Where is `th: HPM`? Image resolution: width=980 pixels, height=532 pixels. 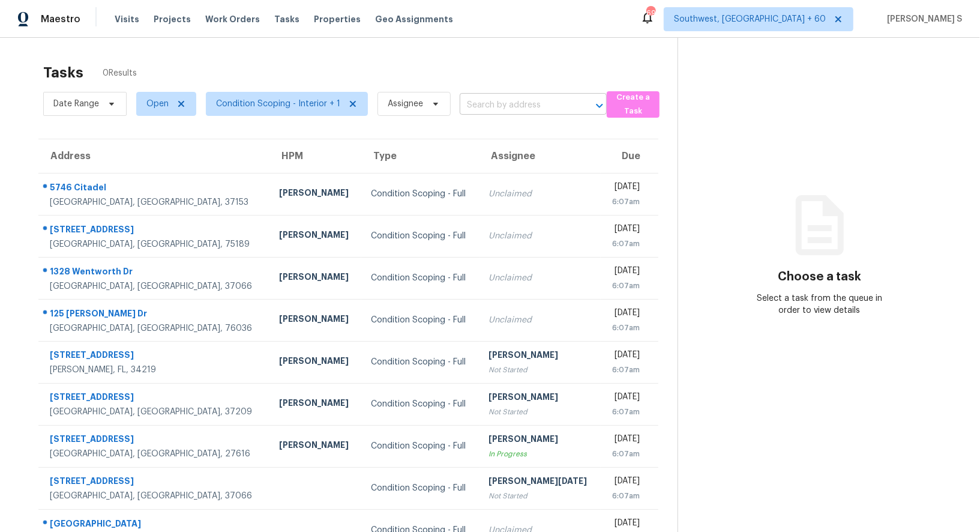 th: HPM is located at coordinates (315, 156).